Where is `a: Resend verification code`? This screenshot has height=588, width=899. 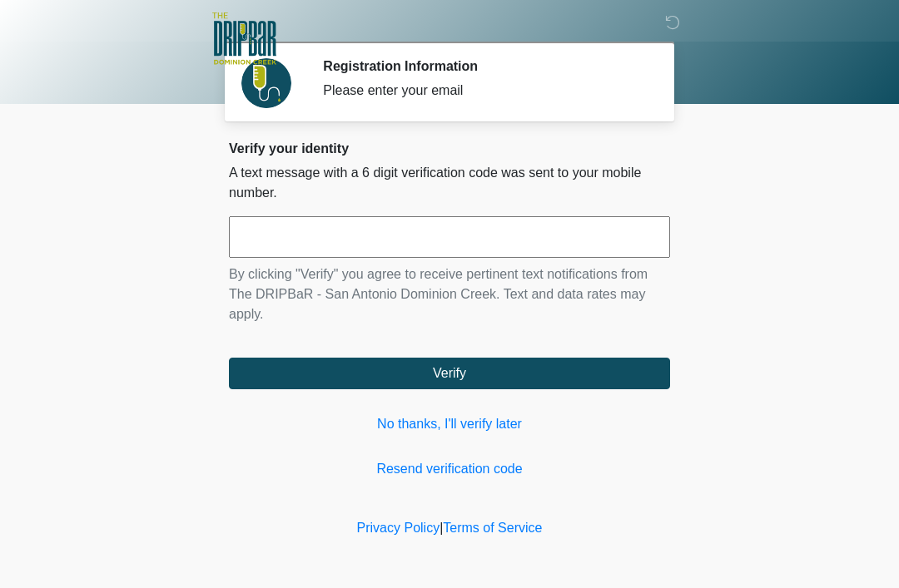
a: Resend verification code is located at coordinates (450, 470).